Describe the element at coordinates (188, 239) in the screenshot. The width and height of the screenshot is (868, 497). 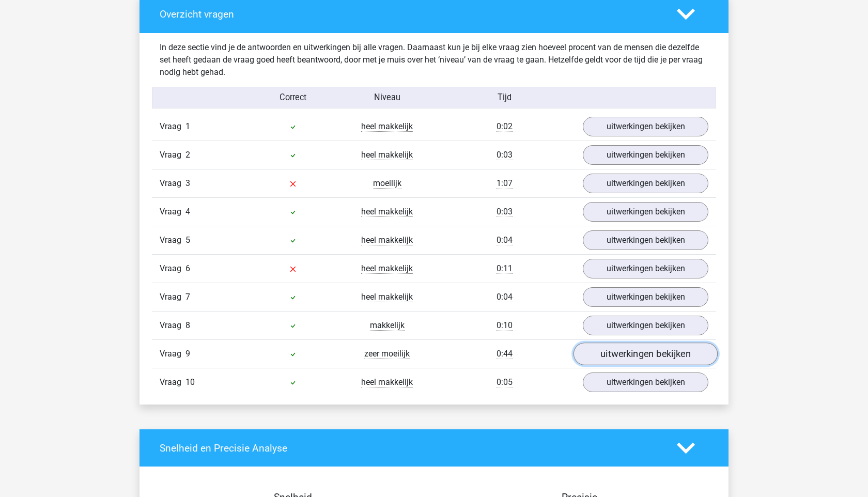
I see `span: 5` at that location.